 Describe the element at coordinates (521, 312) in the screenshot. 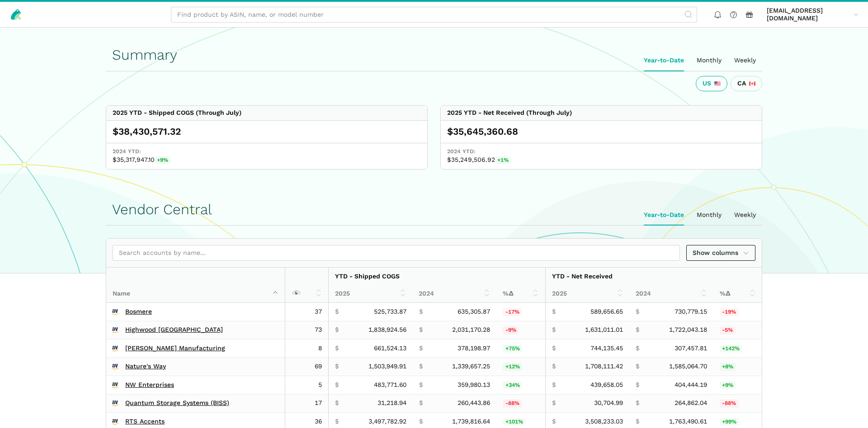

I see `td: -17.25%` at that location.